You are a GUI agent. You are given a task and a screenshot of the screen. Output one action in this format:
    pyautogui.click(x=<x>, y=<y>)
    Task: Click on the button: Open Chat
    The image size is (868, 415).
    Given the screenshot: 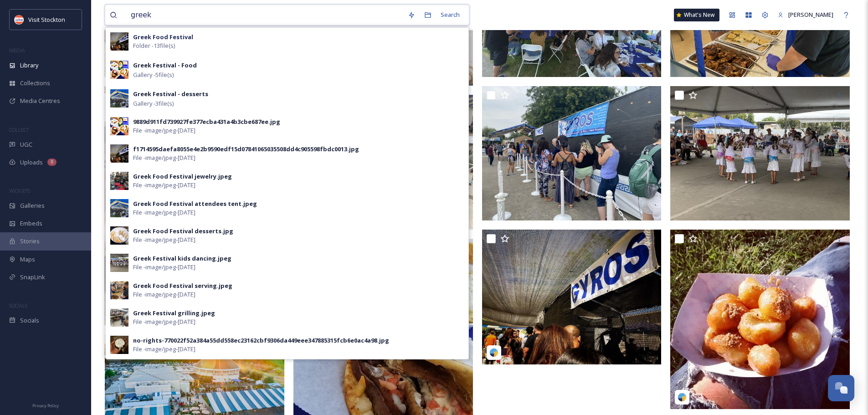 What is the action you would take?
    pyautogui.click(x=841, y=388)
    